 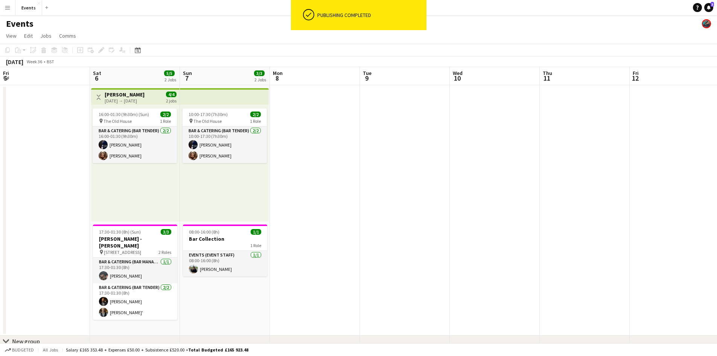 I want to click on span: 12, so click(x=635, y=78).